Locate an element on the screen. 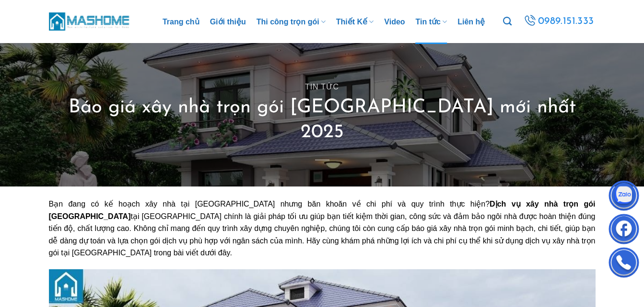 Image resolution: width=644 pixels, height=307 pixels. img: Zalo is located at coordinates (624, 197).